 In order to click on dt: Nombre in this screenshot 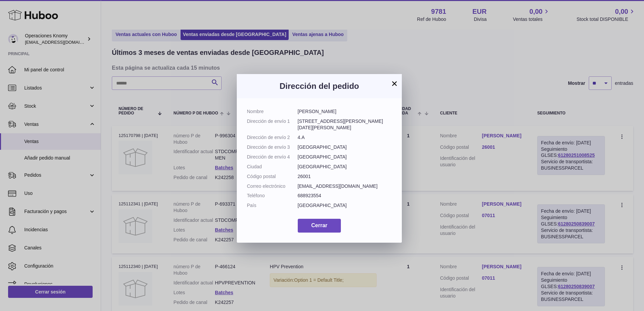, I will do `click(272, 112)`.